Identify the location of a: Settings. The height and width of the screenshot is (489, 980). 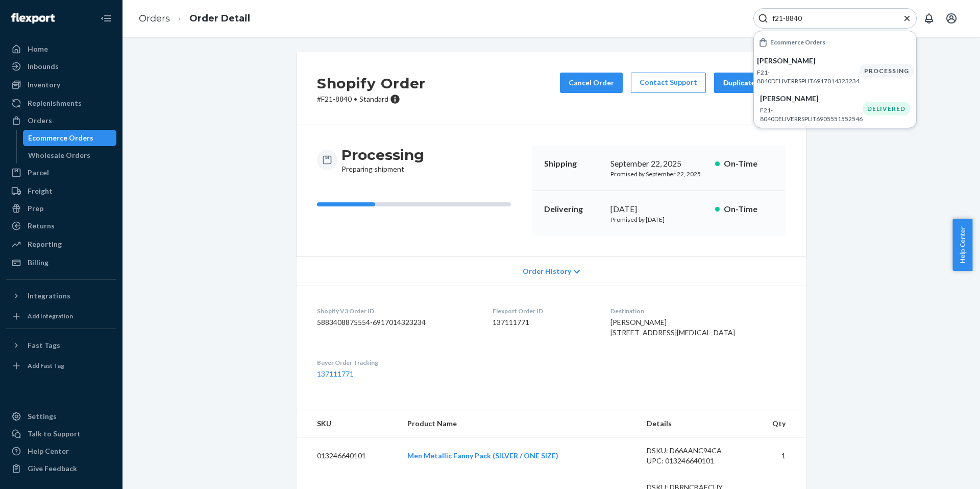
(61, 416).